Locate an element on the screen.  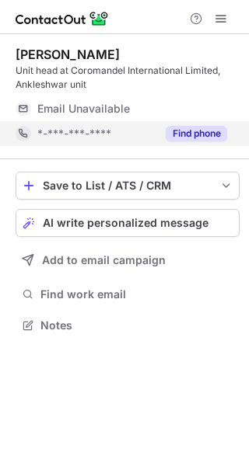
button: Add to email campaign is located at coordinates (127, 260).